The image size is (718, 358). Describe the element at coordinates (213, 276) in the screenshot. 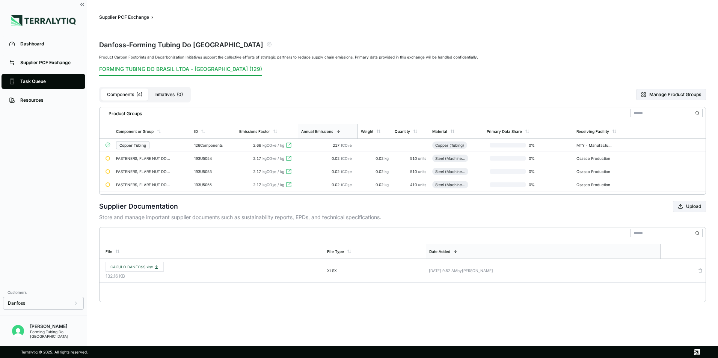

I see `span: 132.16 KB` at that location.